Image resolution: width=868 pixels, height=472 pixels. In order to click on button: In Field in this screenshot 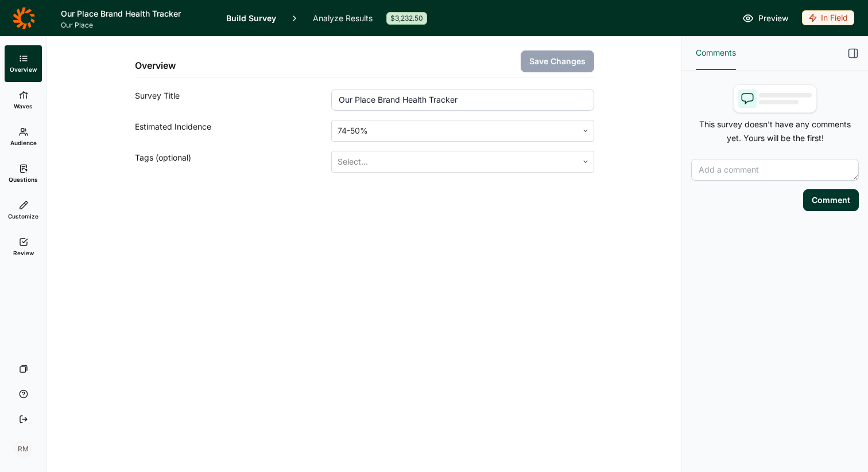, I will do `click(828, 19)`.